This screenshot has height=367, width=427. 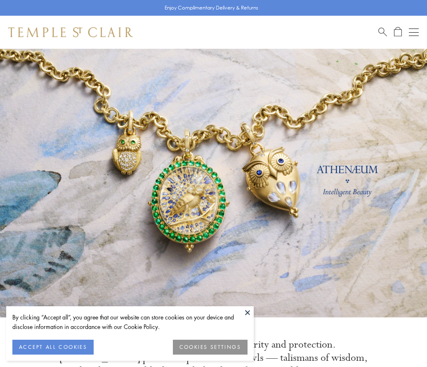 I want to click on p: Enjoy Complimentary Delivery & Returns, so click(x=211, y=8).